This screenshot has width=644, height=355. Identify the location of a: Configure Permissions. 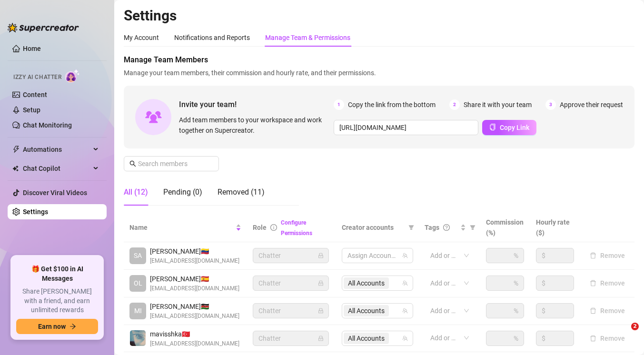
(297, 228).